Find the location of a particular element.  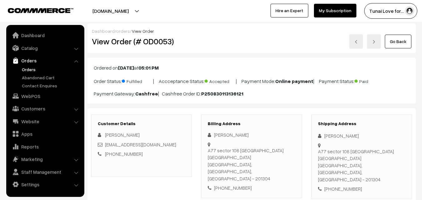

h3: Billing Address is located at coordinates (251, 124).